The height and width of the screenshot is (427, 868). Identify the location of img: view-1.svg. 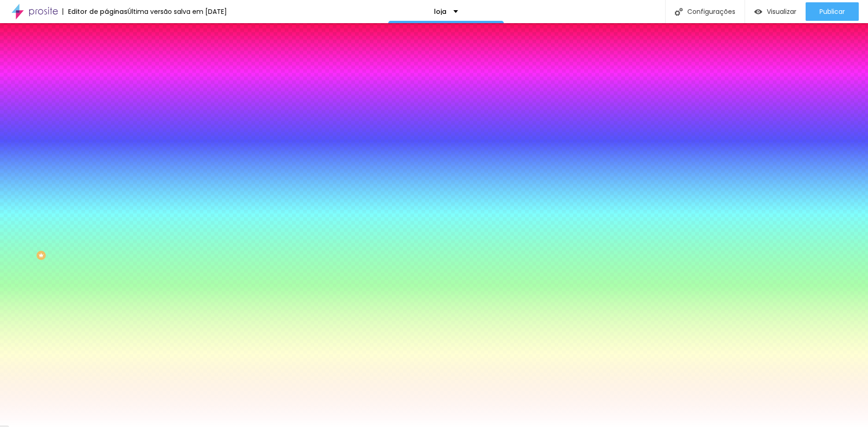
(758, 12).